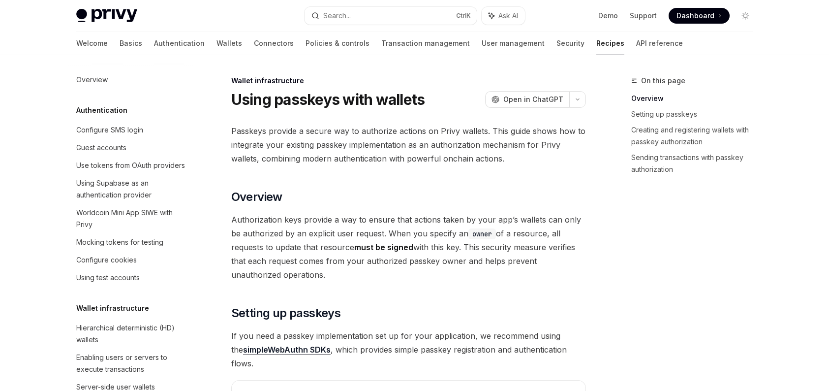 The width and height of the screenshot is (829, 391). Describe the element at coordinates (273, 43) in the screenshot. I see `a: Connectors` at that location.